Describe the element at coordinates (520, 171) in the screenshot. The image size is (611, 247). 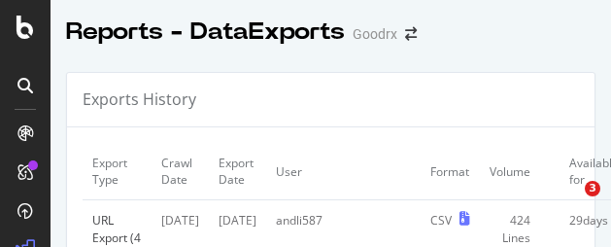
I see `td: Volume` at that location.